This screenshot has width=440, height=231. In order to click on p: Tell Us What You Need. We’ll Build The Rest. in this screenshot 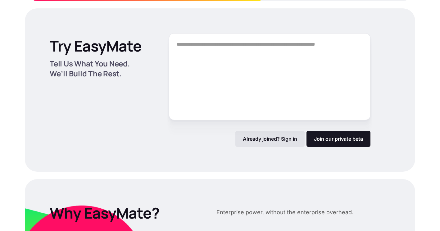, I will do `click(99, 69)`.